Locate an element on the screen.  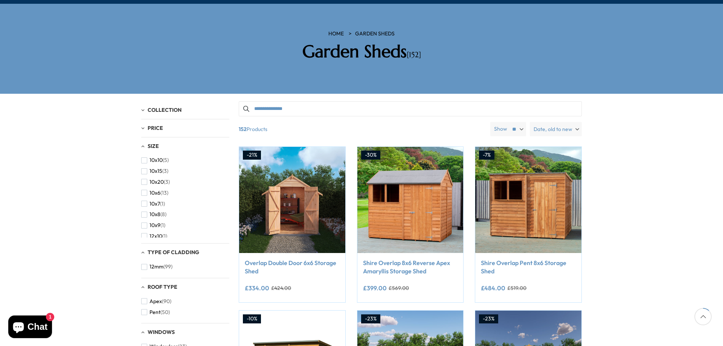
inbox-online-store-chat: Shopify online store chat is located at coordinates (30, 328).